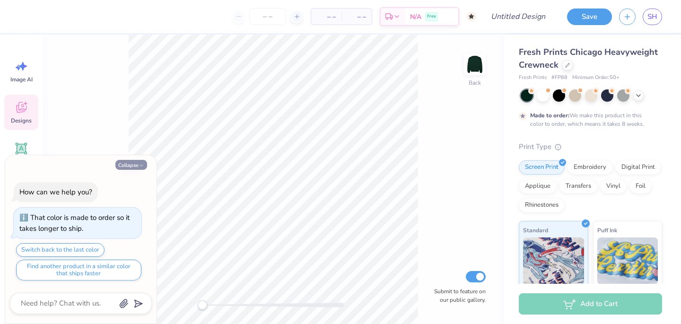 The height and width of the screenshot is (324, 681). What do you see at coordinates (533, 78) in the screenshot?
I see `span: Fresh Prints` at bounding box center [533, 78].